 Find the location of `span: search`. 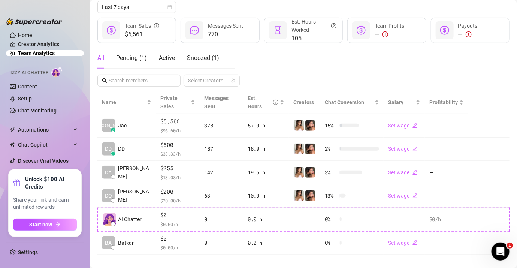

span: search is located at coordinates (104, 81).